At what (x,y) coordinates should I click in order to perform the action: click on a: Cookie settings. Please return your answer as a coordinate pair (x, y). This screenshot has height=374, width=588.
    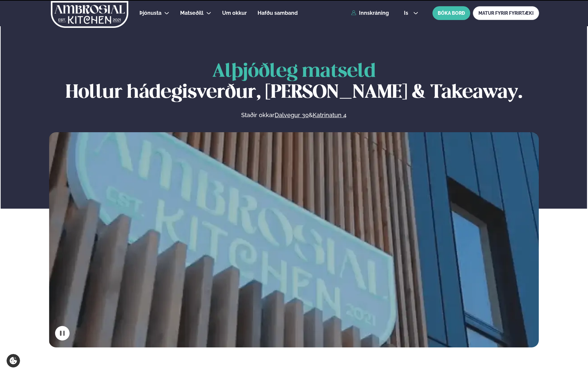
    Looking at the image, I should click on (13, 360).